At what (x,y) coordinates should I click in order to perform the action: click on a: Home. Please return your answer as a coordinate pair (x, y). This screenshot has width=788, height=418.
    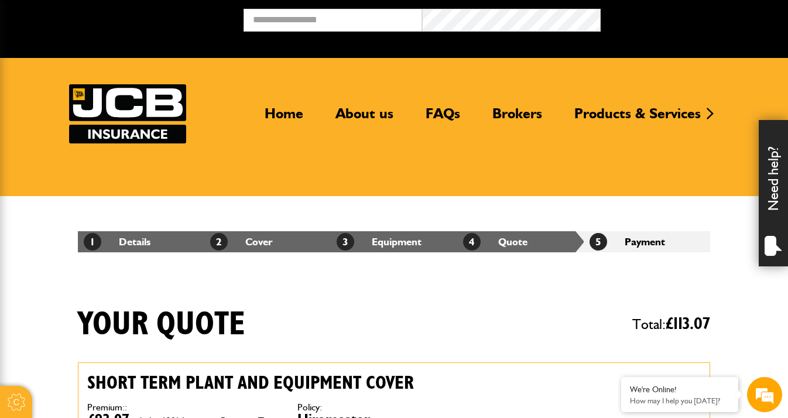
    Looking at the image, I should click on (284, 118).